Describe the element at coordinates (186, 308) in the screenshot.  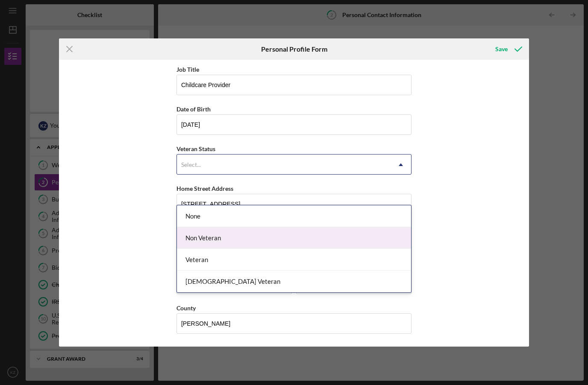
I see `label: County` at that location.